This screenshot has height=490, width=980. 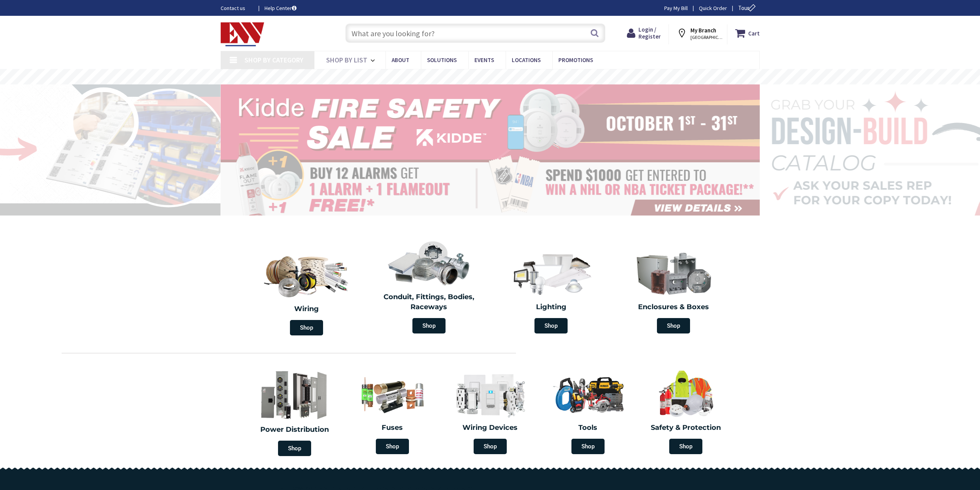 What do you see at coordinates (401, 60) in the screenshot?
I see `span: About` at bounding box center [401, 60].